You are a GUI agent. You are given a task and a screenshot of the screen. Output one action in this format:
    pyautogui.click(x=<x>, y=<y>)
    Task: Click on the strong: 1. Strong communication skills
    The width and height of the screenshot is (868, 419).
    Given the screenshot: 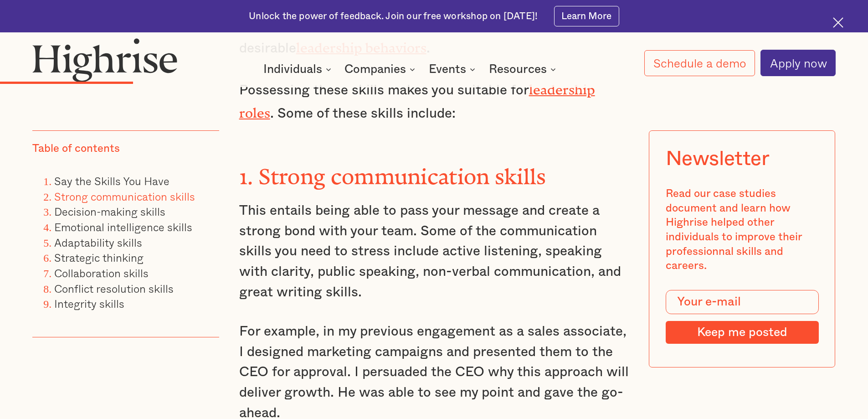 What is the action you would take?
    pyautogui.click(x=393, y=171)
    